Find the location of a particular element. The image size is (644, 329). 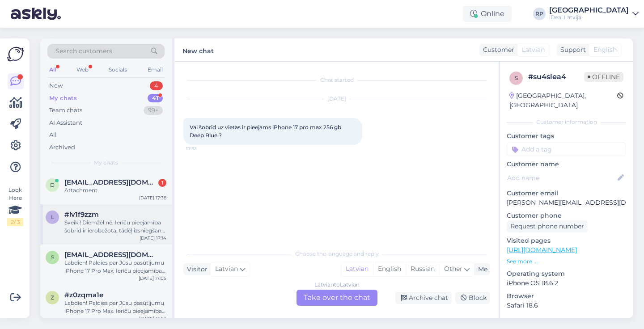

div: 1 is located at coordinates (162, 183).